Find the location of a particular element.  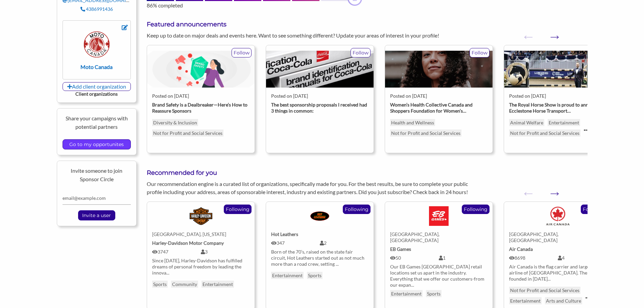

img: The_Royal_Agricultural_Winter_Fair_The_Royal_Horse_Show_is_proud.jpg is located at coordinates (558, 69).